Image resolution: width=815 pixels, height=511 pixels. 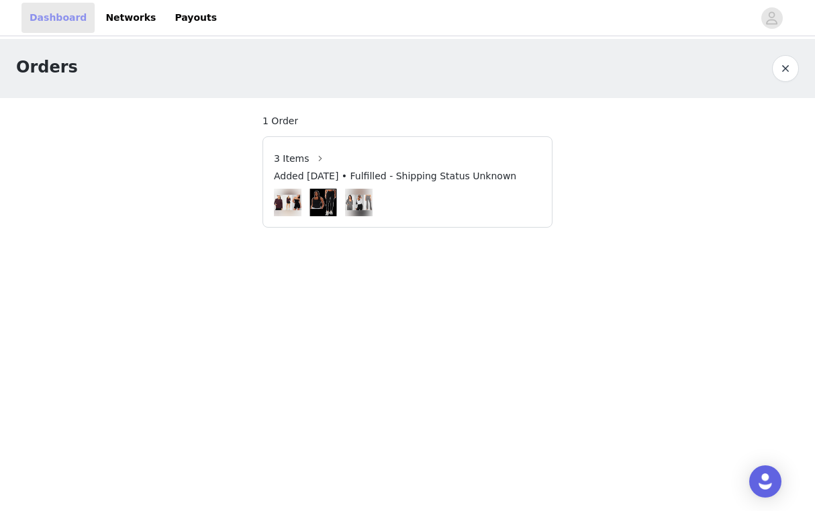 I want to click on a: Networks, so click(x=130, y=17).